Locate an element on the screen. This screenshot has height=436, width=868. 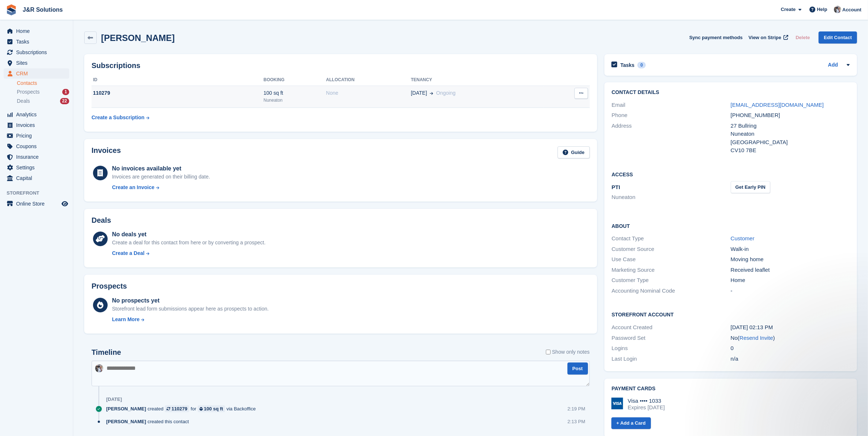
img: Visa Logo is located at coordinates (617, 404).